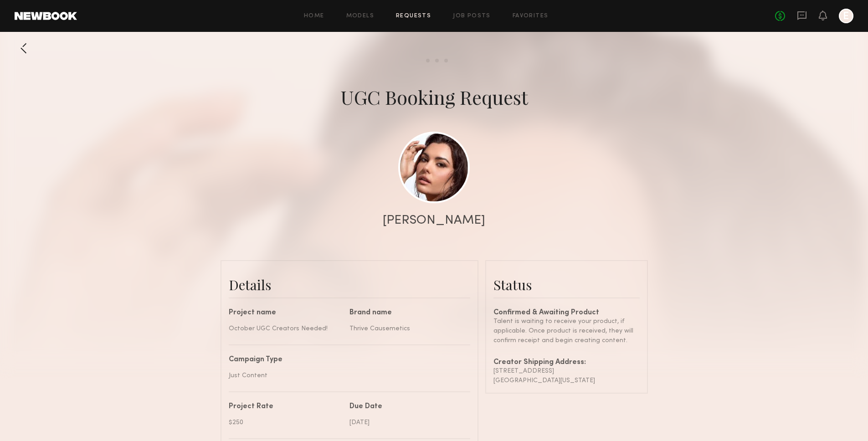 This screenshot has height=441, width=868. Describe the element at coordinates (286, 422) in the screenshot. I see `div: $250` at that location.